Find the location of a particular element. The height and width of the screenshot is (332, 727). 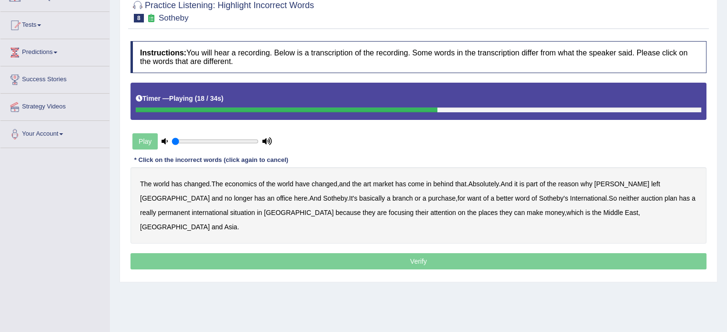

b: art is located at coordinates (367, 184).